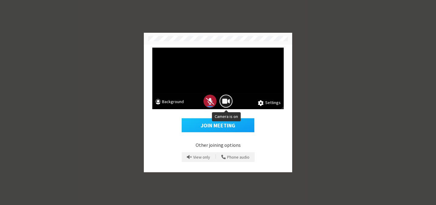 The width and height of the screenshot is (436, 205). I want to click on button: Join Meeting, so click(218, 125).